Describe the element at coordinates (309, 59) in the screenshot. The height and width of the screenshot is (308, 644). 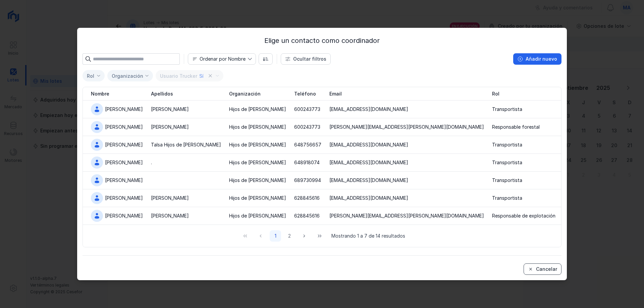
I see `div: Ocultar filtros` at that location.